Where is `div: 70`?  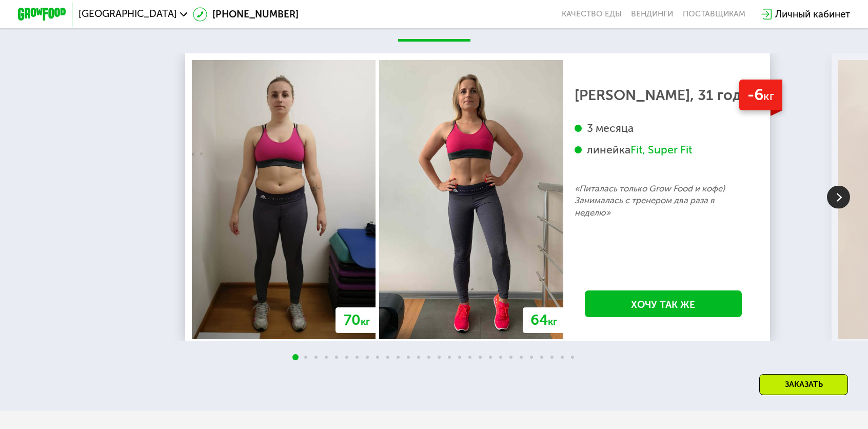 div: 70 is located at coordinates (357, 320).